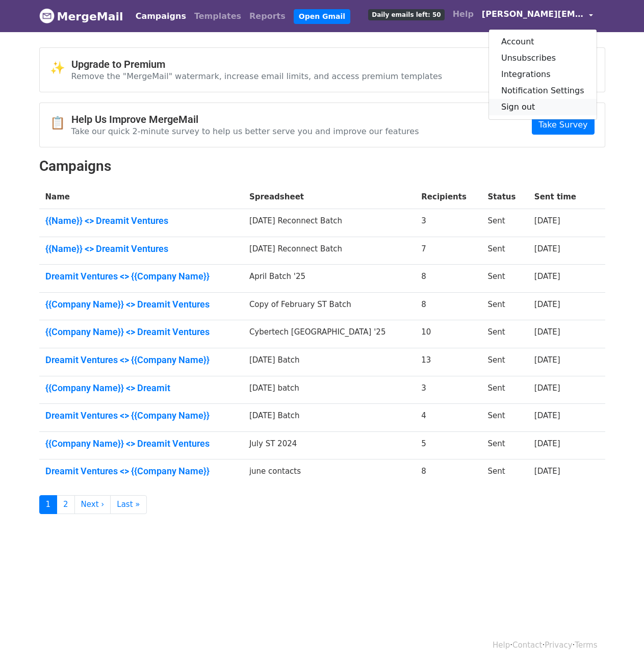  I want to click on a: MergeMail, so click(81, 17).